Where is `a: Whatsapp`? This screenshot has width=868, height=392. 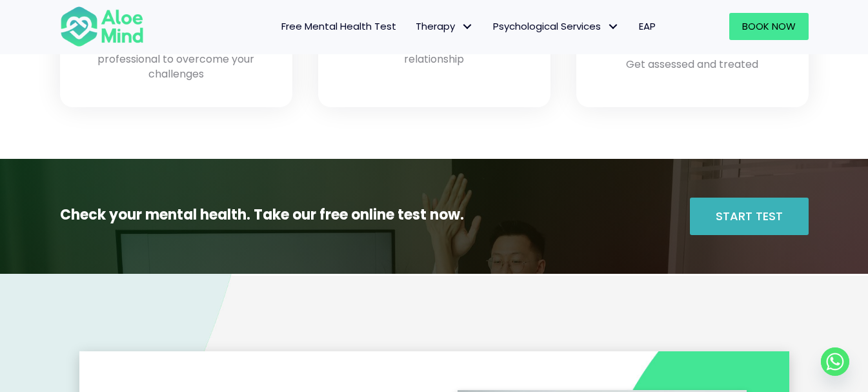 a: Whatsapp is located at coordinates (835, 362).